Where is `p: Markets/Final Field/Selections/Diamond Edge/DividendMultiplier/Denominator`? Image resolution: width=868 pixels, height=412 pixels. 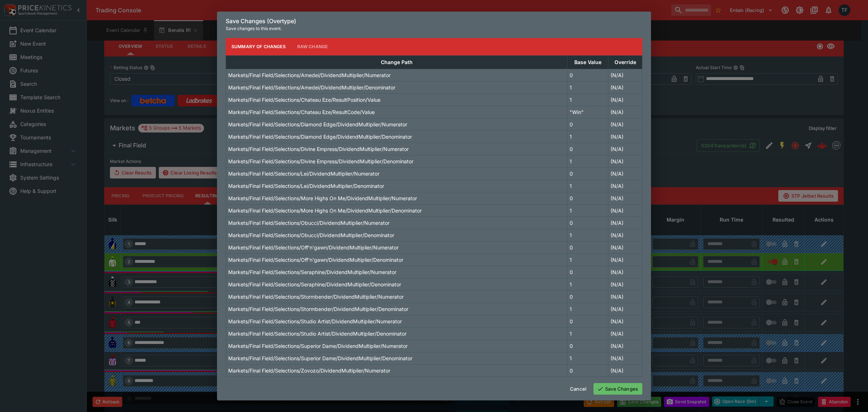
p: Markets/Final Field/Selections/Diamond Edge/DividendMultiplier/Denominator is located at coordinates (321, 137).